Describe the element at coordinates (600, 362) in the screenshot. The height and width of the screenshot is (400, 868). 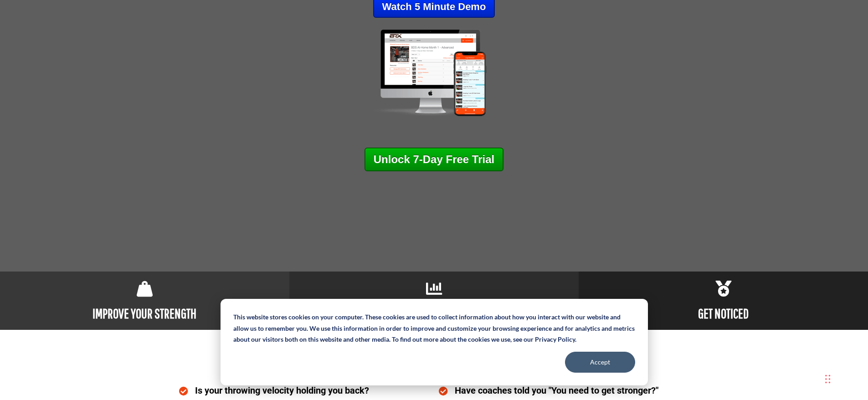
I see `button: Accept` at that location.